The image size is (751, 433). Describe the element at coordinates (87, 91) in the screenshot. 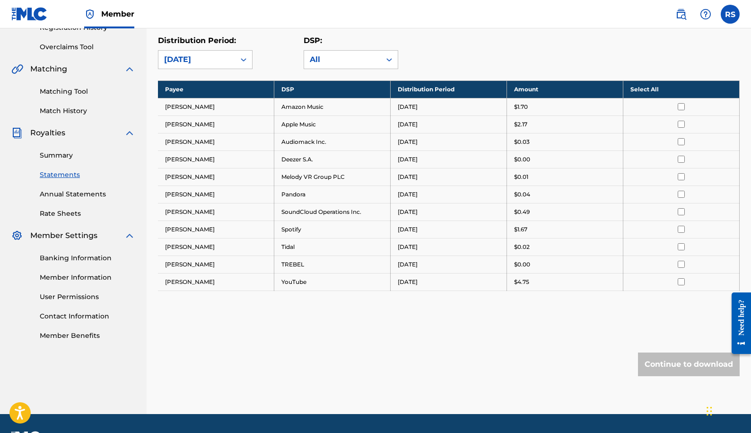

I see `a: Matching Tool` at that location.